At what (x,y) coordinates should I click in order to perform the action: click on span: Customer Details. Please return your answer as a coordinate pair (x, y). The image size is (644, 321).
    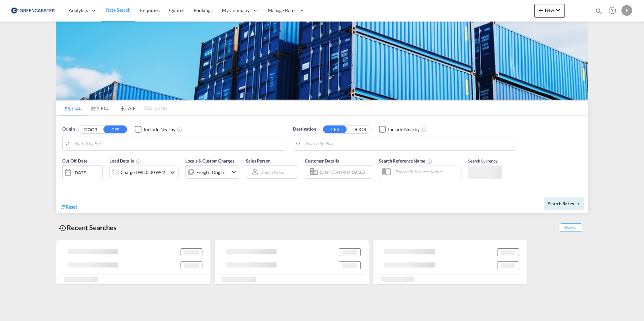
    Looking at the image, I should click on (322, 161).